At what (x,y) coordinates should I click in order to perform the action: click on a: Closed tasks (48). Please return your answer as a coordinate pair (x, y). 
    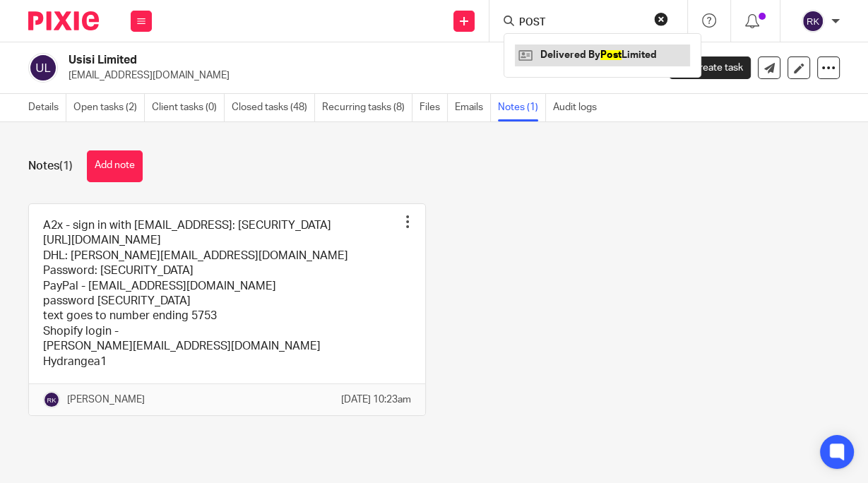
    Looking at the image, I should click on (273, 107).